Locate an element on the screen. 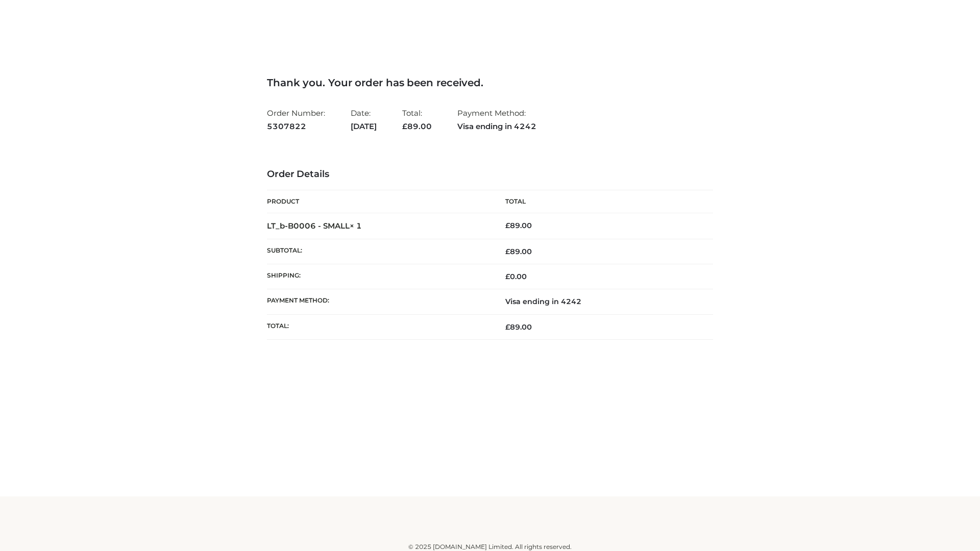 The height and width of the screenshot is (551, 980). th: Payment method: is located at coordinates (378, 302).